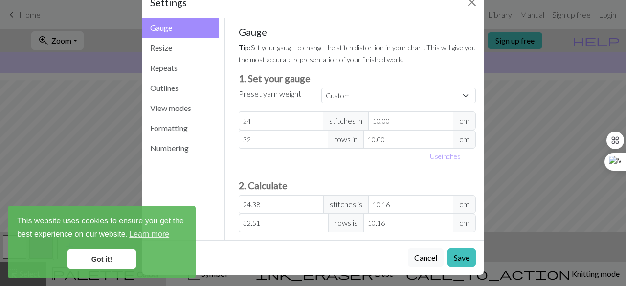 Image resolution: width=626 pixels, height=286 pixels. I want to click on button: Cancel, so click(425, 258).